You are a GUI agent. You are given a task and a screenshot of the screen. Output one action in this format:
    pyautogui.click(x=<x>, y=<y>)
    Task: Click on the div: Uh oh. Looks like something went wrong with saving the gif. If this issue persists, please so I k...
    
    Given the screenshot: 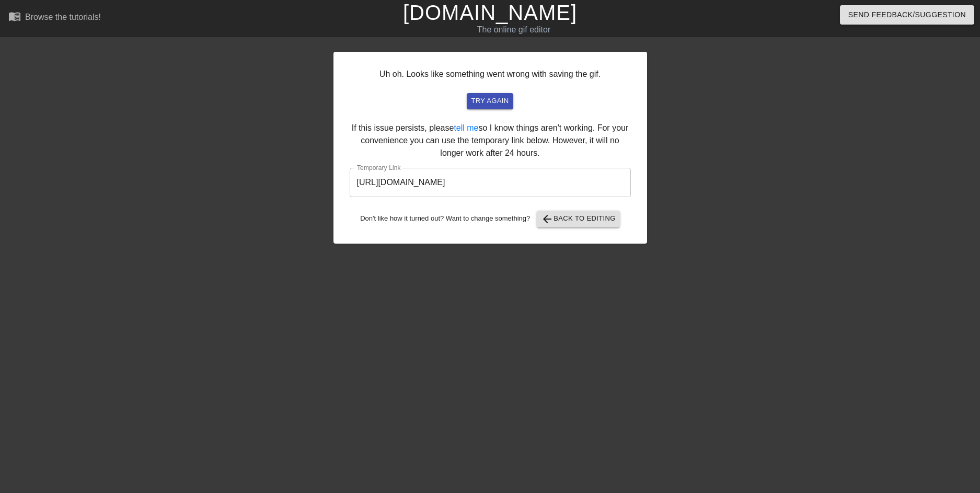 What is the action you would take?
    pyautogui.click(x=490, y=147)
    